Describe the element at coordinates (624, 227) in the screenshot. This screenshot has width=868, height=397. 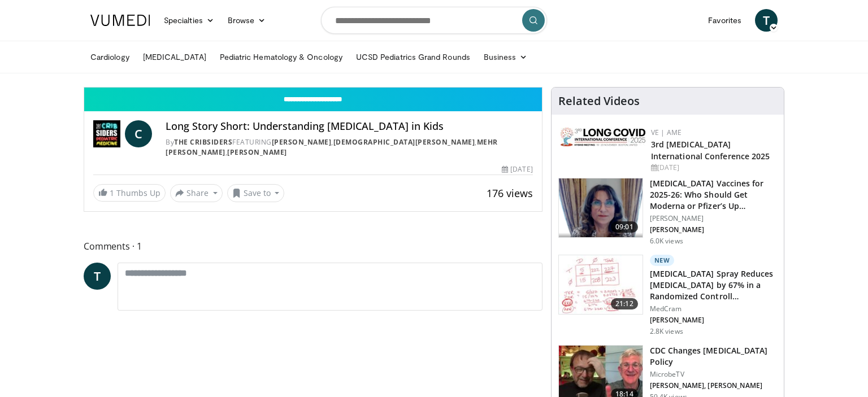
I see `span: 09:01` at that location.